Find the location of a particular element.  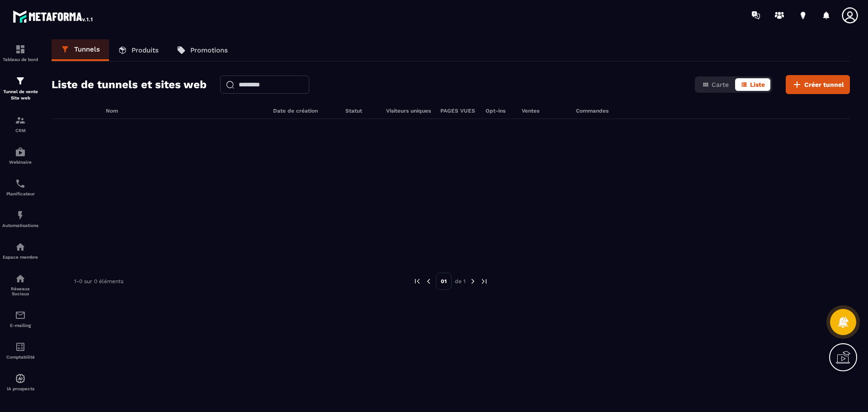

span: Carte is located at coordinates (720, 85).